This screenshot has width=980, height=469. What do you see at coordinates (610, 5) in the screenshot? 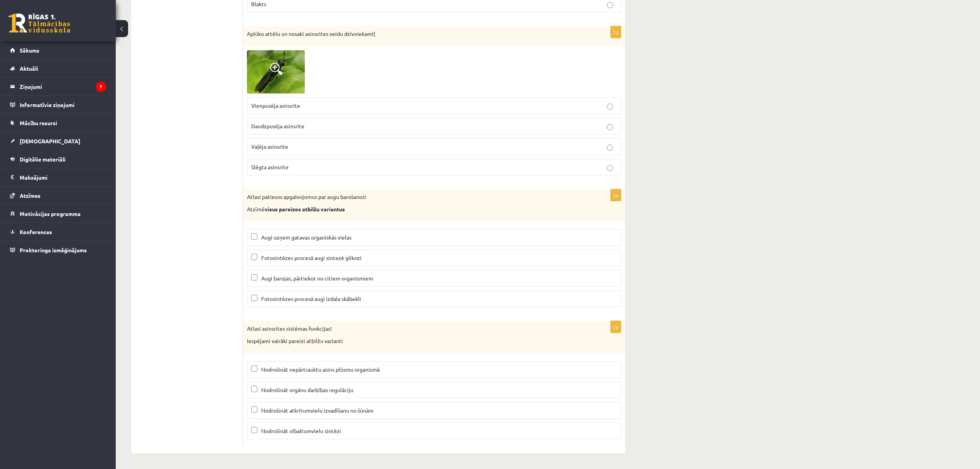
I see `input: Blakts` at bounding box center [610, 5].